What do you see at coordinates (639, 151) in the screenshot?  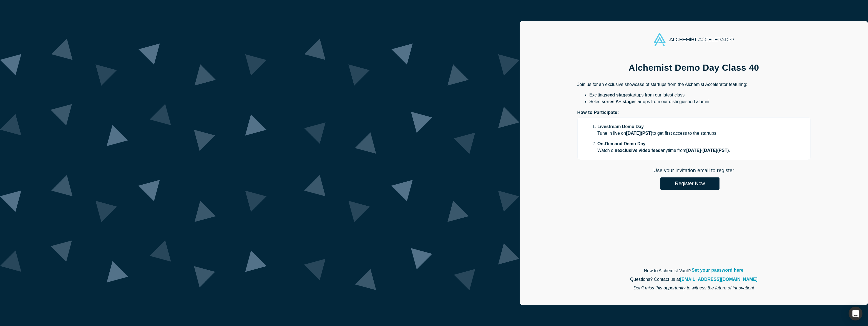 I see `strong: exclusive video feed` at bounding box center [639, 151].